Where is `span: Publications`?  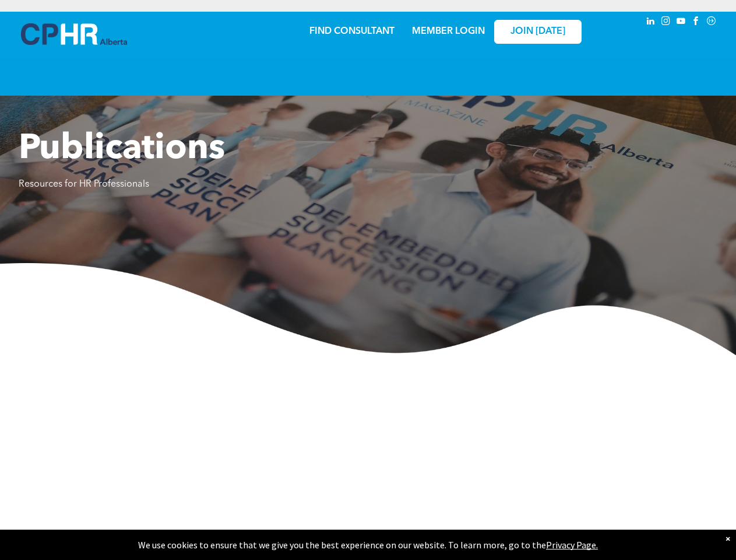 span: Publications is located at coordinates (122, 149).